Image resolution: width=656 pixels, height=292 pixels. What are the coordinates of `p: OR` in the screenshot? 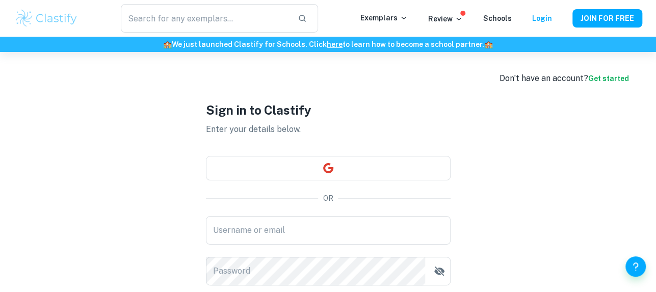 It's located at (328, 198).